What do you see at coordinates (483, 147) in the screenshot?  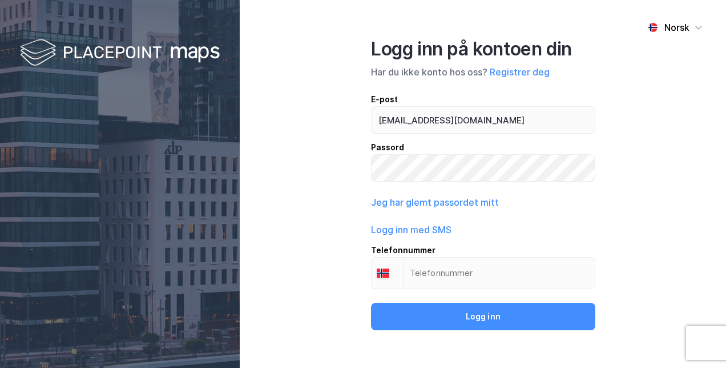 I see `div: Passord` at bounding box center [483, 147].